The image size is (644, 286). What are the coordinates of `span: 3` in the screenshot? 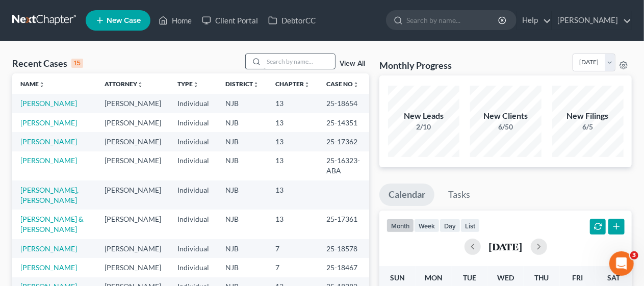 It's located at (634, 255).